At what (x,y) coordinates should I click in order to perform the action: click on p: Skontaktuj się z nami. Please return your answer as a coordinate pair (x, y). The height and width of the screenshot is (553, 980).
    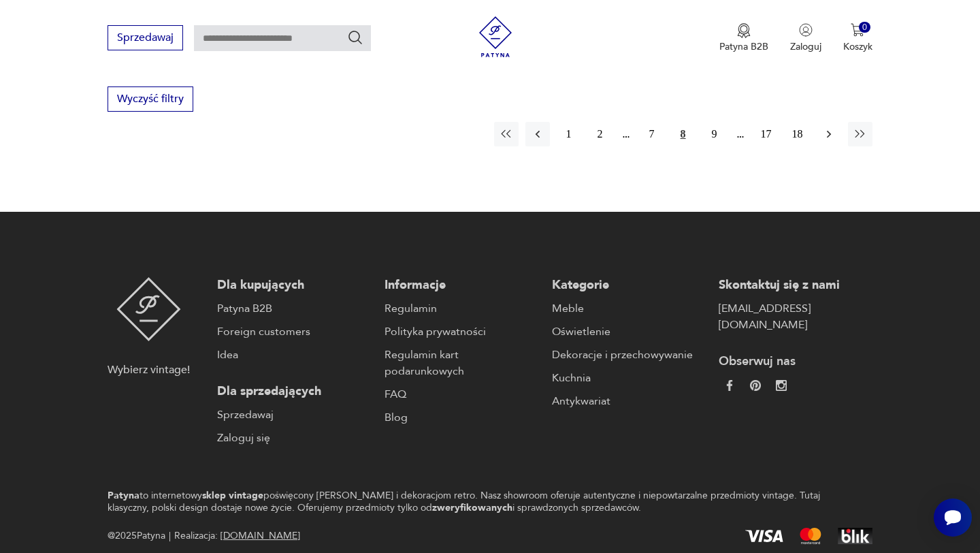
    Looking at the image, I should click on (796, 286).